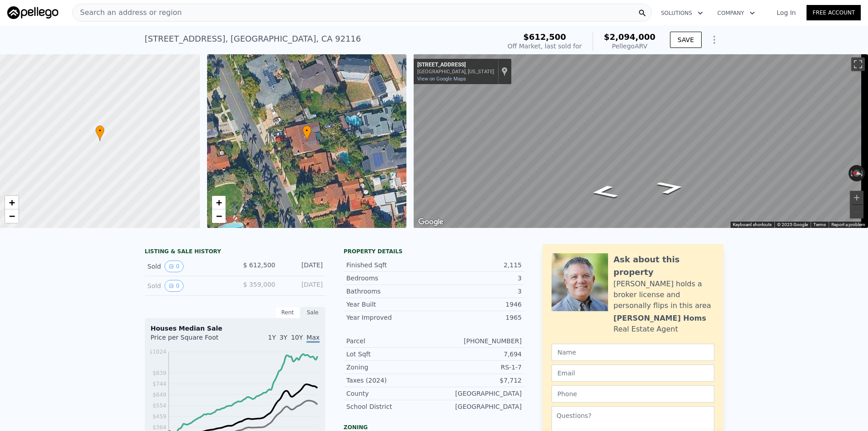  I want to click on button: Reset the view, so click(857, 174).